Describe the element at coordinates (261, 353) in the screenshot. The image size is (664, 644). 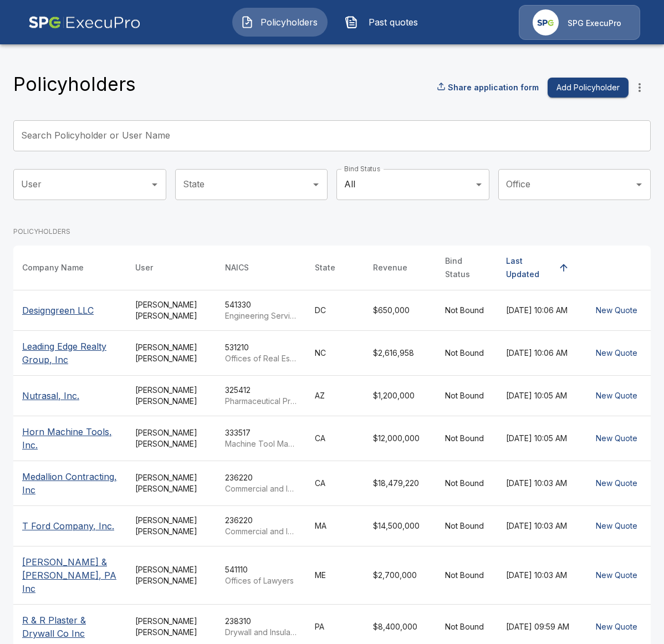
I see `div: 531210` at that location.